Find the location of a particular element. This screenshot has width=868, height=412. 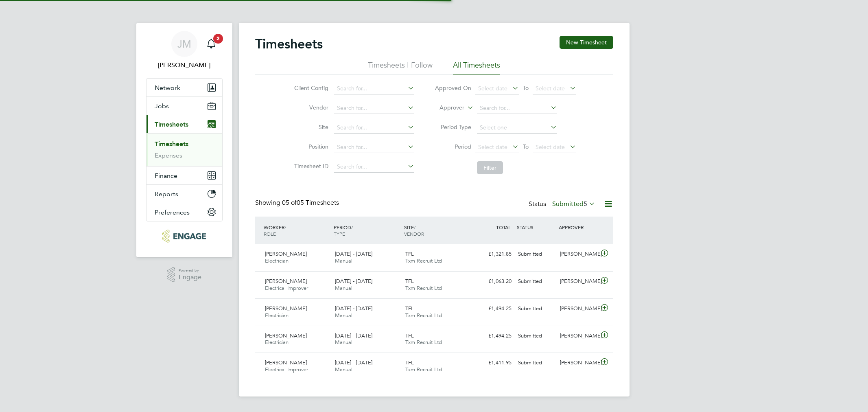

label: Submitted is located at coordinates (574, 204).